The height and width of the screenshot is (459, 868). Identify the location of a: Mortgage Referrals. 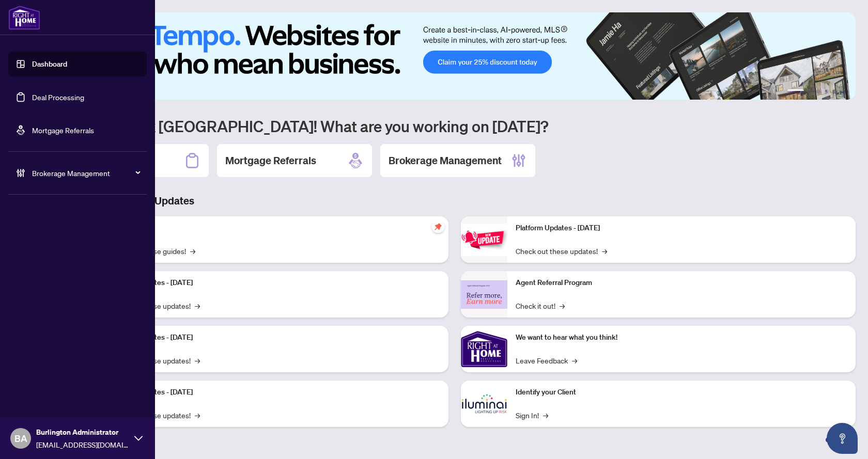
(63, 130).